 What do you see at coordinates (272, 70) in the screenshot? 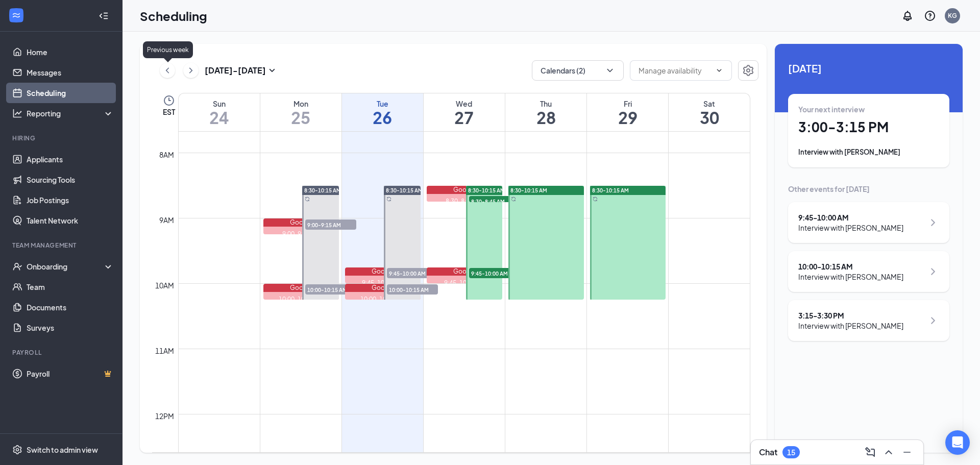
I see `svg: SmallChevronDown` at bounding box center [272, 70].